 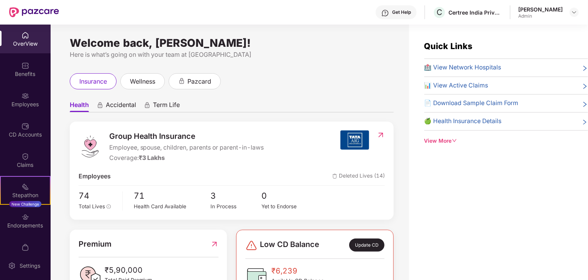 What do you see at coordinates (25, 247) in the screenshot?
I see `img: svg+xml;base64,PHN2ZyBpZD0iTXlfT3JkZXJzIiBkYXRhLW5hbWU9Ik15IE9yZGVycyIgeG1sbnM9Imh0dHA6Ly93d3cudz...` at bounding box center [25, 247].